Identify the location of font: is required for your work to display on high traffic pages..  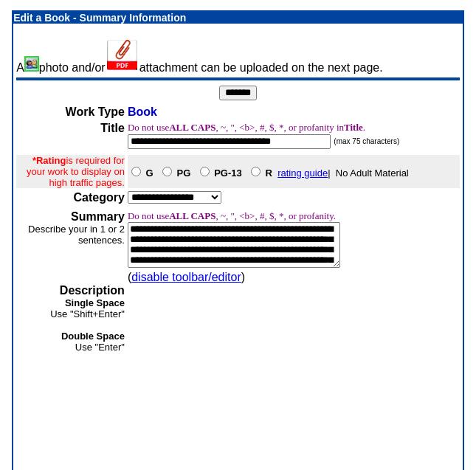
(75, 172).